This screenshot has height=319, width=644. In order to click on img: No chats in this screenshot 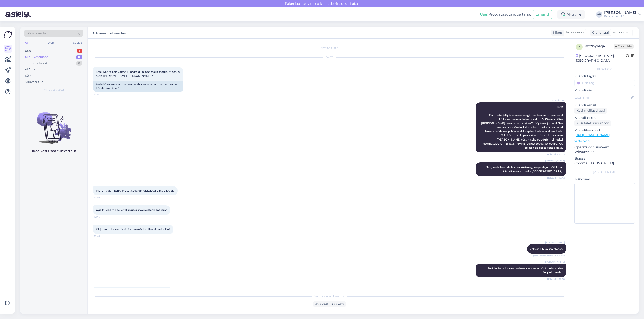, I will do `click(54, 124)`.